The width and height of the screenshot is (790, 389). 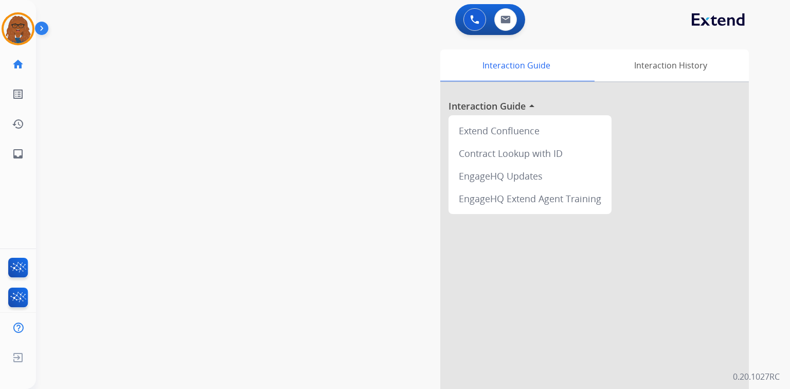 What do you see at coordinates (516, 65) in the screenshot?
I see `div: Interaction Guide` at bounding box center [516, 65].